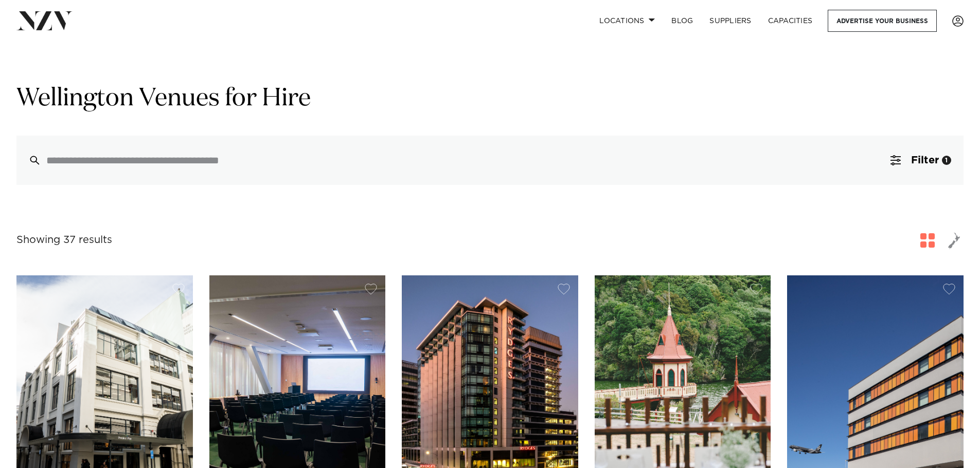 Image resolution: width=980 pixels, height=468 pixels. Describe the element at coordinates (682, 21) in the screenshot. I see `a: BLOG` at that location.